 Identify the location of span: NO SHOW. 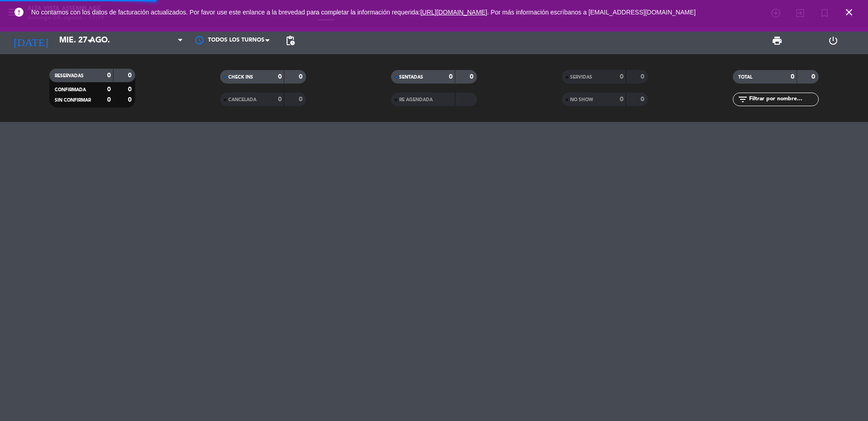
(582, 100).